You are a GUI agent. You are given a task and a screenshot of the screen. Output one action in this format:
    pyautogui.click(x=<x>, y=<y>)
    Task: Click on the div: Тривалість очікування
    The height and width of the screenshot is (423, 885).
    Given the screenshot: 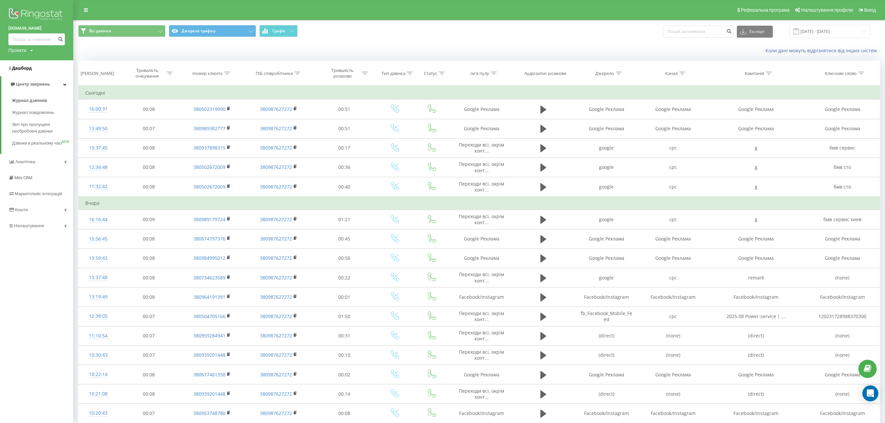 What is the action you would take?
    pyautogui.click(x=147, y=73)
    